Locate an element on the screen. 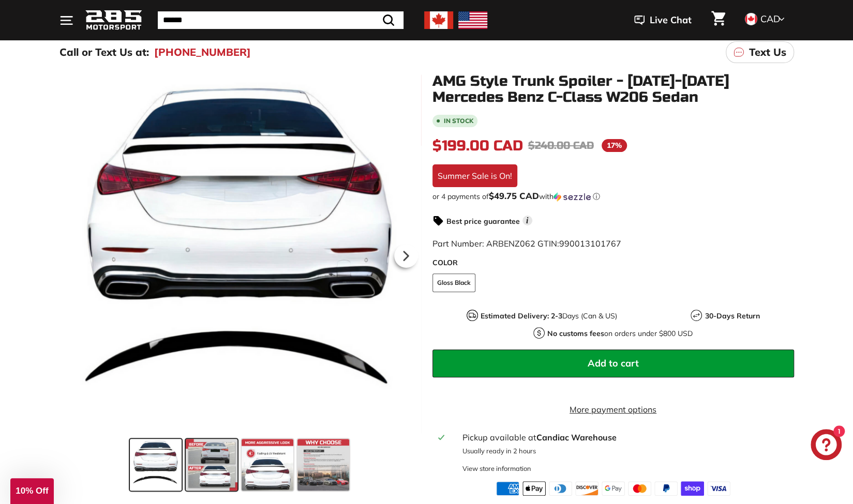  p: Text Us is located at coordinates (768, 52).